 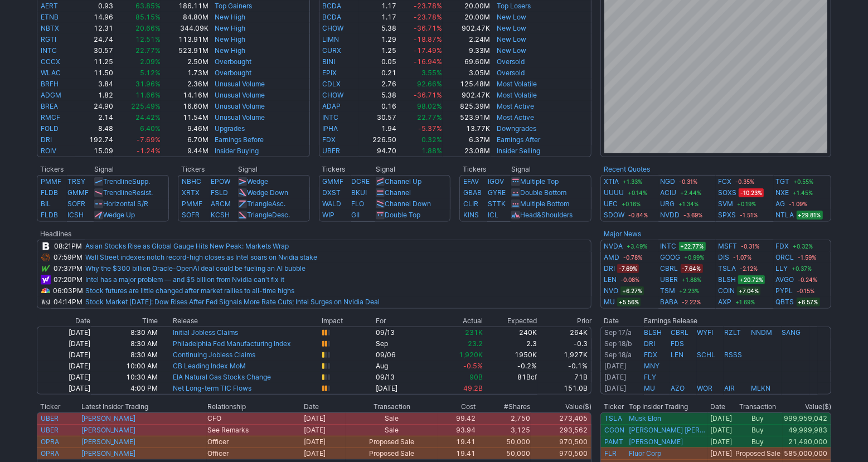 I want to click on td: 825.39M, so click(x=467, y=106).